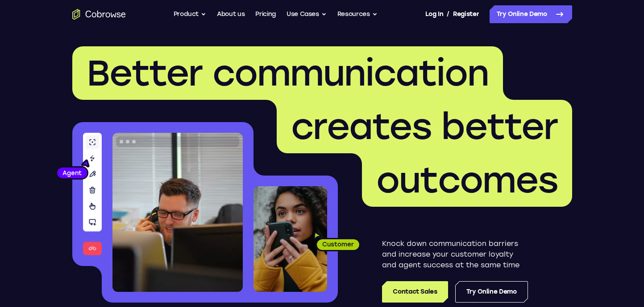 The height and width of the screenshot is (307, 644). Describe the element at coordinates (467, 180) in the screenshot. I see `span: outcomes` at that location.